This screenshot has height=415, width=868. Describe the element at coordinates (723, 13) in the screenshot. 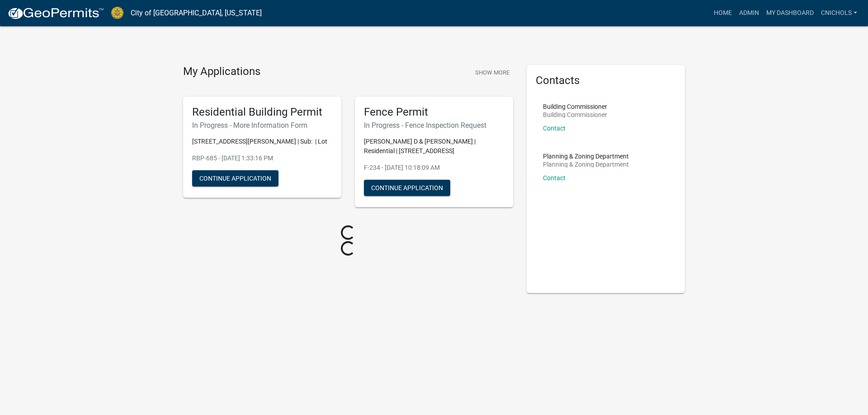

I see `a: Home` at that location.